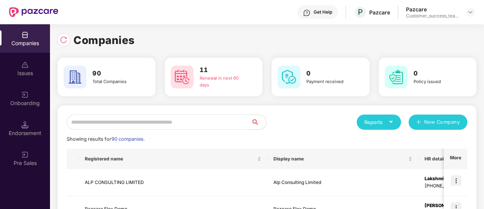 Image resolution: width=484 pixels, height=209 pixels. I want to click on td: Alp Consulting Limited, so click(343, 182).